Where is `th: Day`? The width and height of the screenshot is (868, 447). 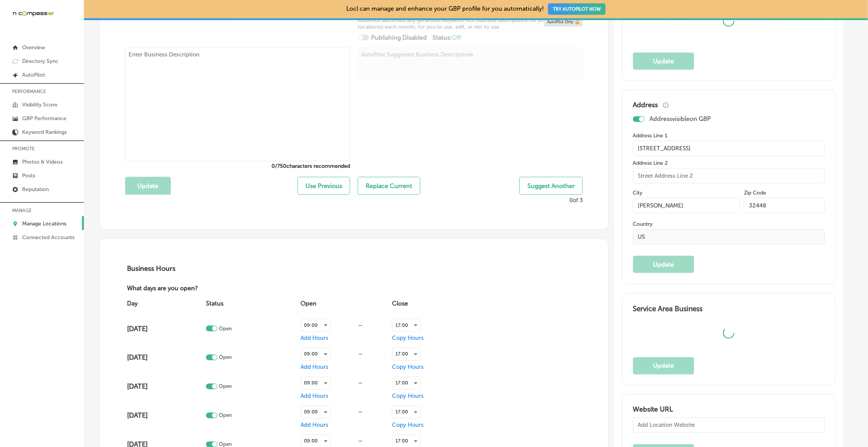
th: Day is located at coordinates (164, 303).